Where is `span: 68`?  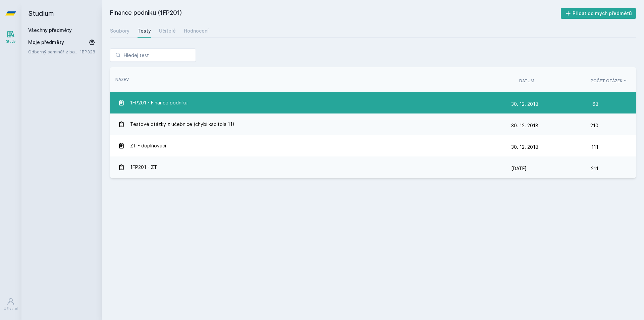 span: 68 is located at coordinates (596, 104).